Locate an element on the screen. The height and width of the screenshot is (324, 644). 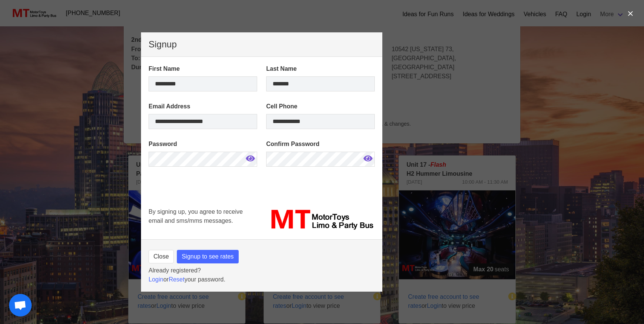
div: Open chat is located at coordinates (21, 305).